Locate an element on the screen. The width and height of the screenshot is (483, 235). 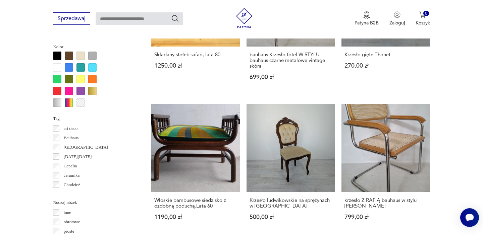
p: 799,00 zł is located at coordinates (385, 217).